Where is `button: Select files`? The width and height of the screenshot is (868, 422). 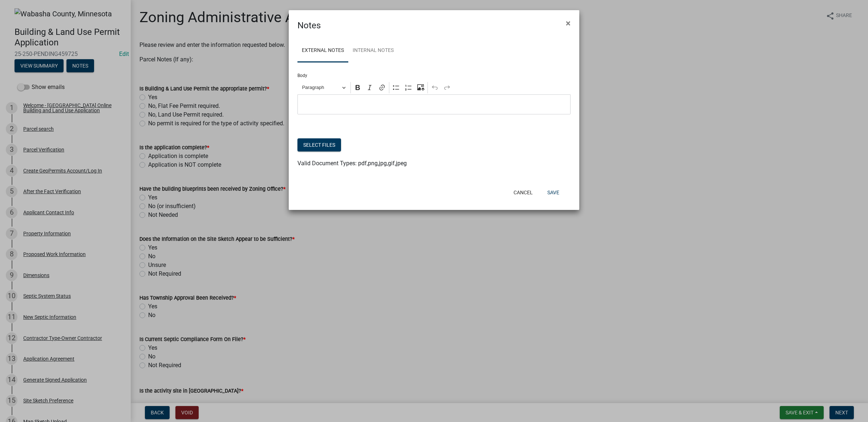 button: Select files is located at coordinates (319, 145).